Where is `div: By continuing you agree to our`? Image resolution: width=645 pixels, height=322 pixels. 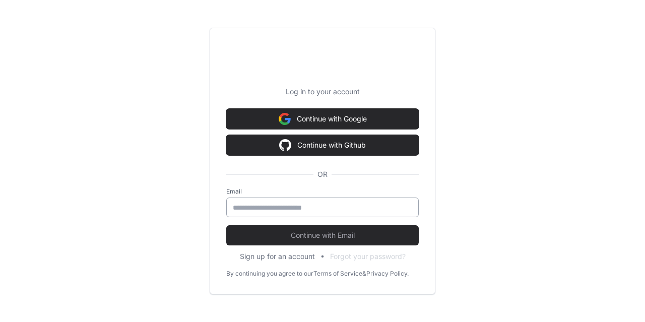
div: By continuing you agree to our is located at coordinates (270, 274).